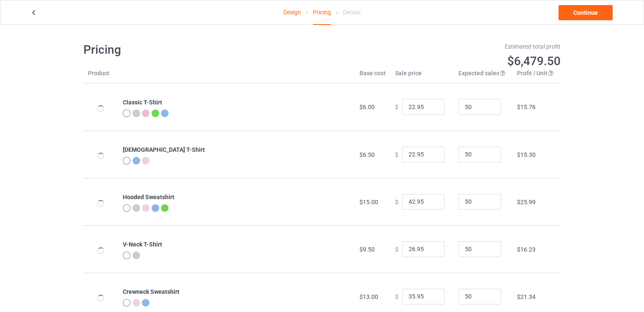 This screenshot has height=312, width=644. I want to click on a: Continue, so click(586, 13).